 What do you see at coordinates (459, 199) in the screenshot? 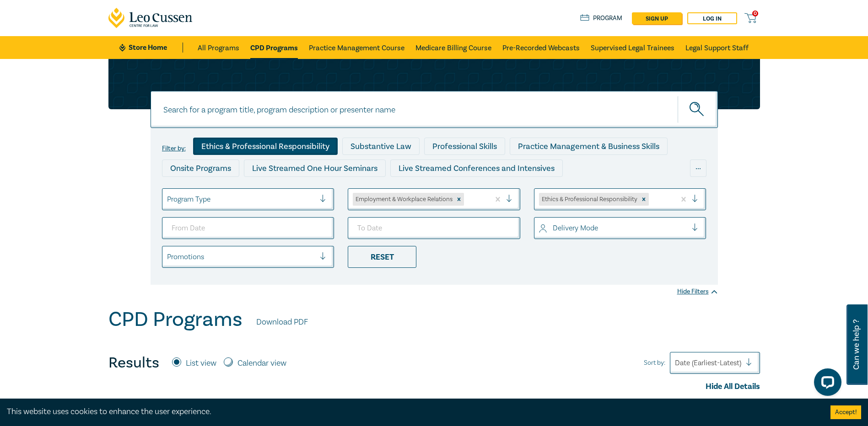
I see `div: Remove Employment & Workplace Relations` at bounding box center [459, 199].